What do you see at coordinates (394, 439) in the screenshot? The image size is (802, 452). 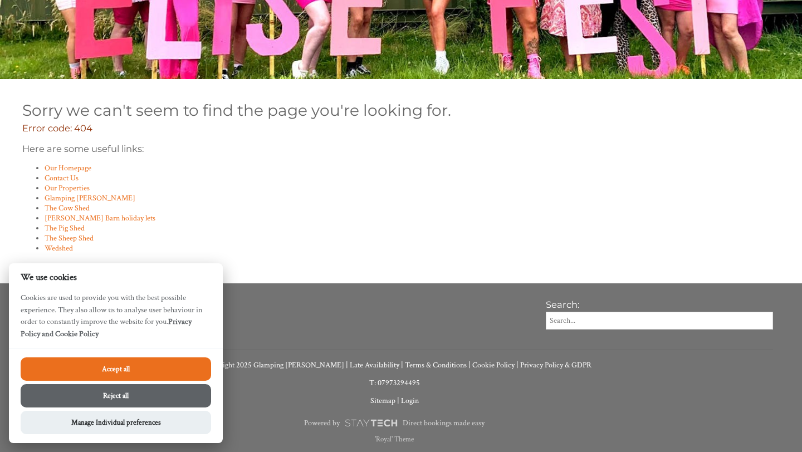 I see `p: 'Royal' Theme` at bounding box center [394, 439].